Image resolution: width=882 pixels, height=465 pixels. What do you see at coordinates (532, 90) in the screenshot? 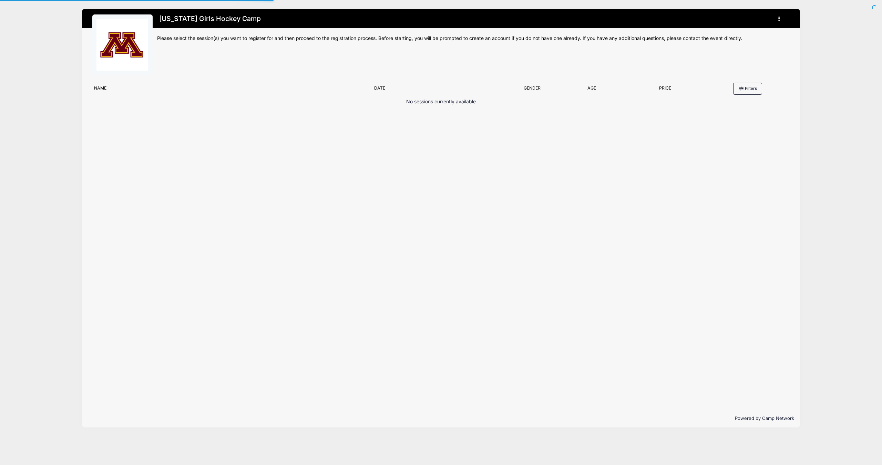
I see `div: Gender` at bounding box center [532, 90].